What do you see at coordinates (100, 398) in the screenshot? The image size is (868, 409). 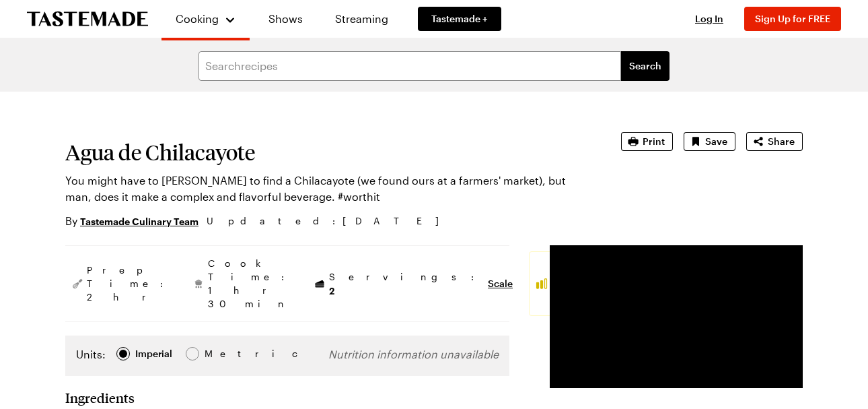 I see `h2: Ingredients` at bounding box center [100, 398].